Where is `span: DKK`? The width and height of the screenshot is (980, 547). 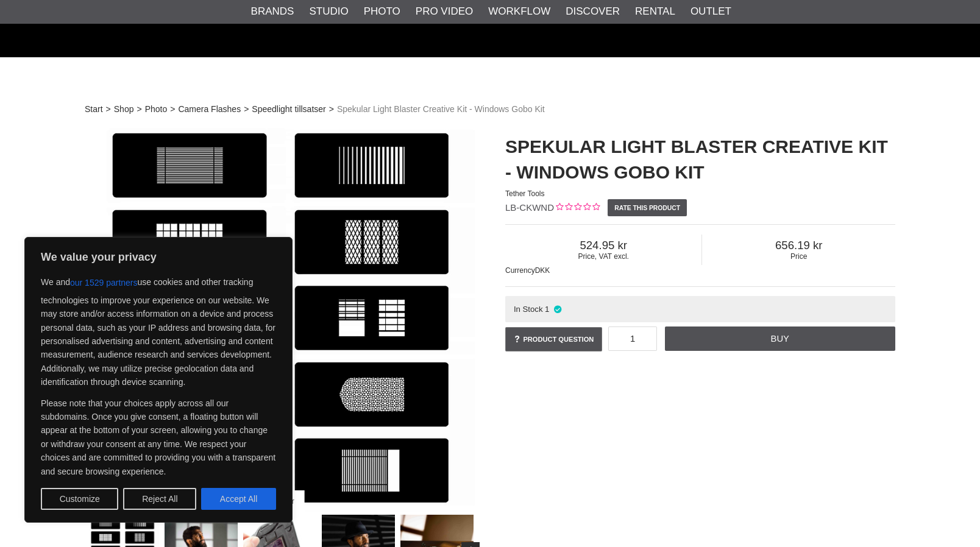
span: DKK is located at coordinates (542, 270).